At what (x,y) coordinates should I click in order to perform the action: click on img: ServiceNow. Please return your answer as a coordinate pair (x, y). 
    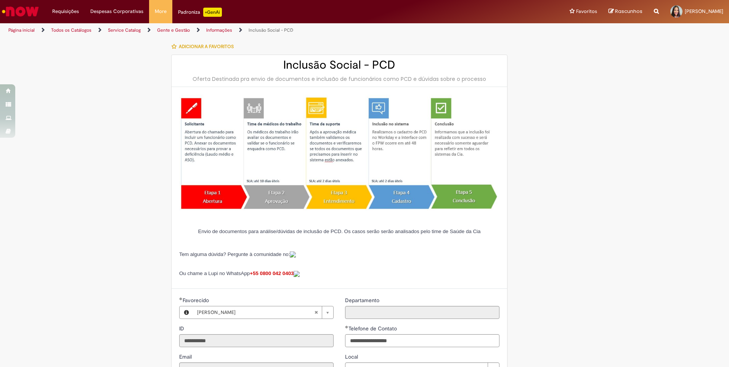
    Looking at the image, I should click on (20, 11).